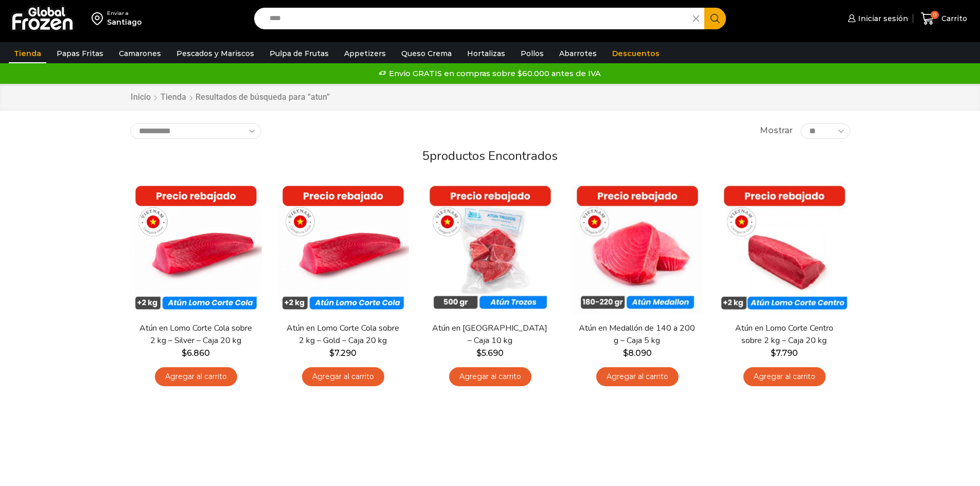 Image resolution: width=980 pixels, height=486 pixels. What do you see at coordinates (99, 18) in the screenshot?
I see `img: address-field-icon.svg` at bounding box center [99, 18].